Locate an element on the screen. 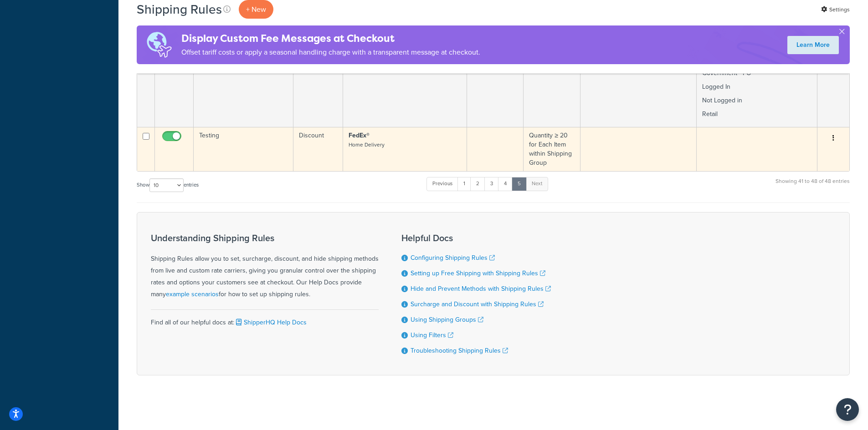  div: Find all of our helpful docs at: is located at coordinates (265, 319).